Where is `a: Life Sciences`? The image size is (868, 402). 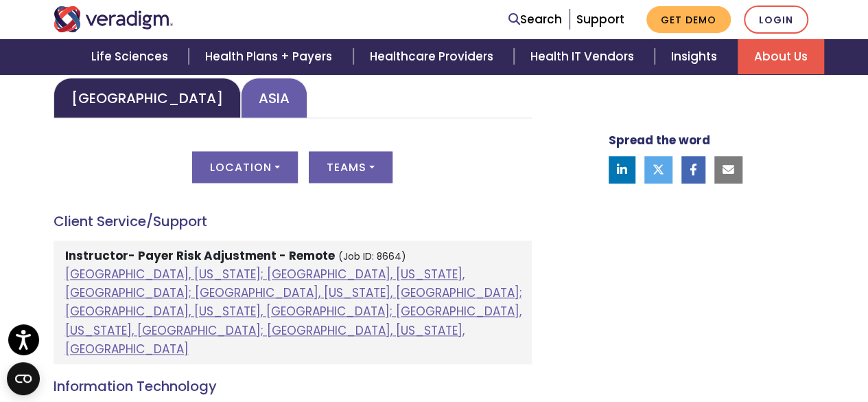
a: Life Sciences is located at coordinates (132, 56).